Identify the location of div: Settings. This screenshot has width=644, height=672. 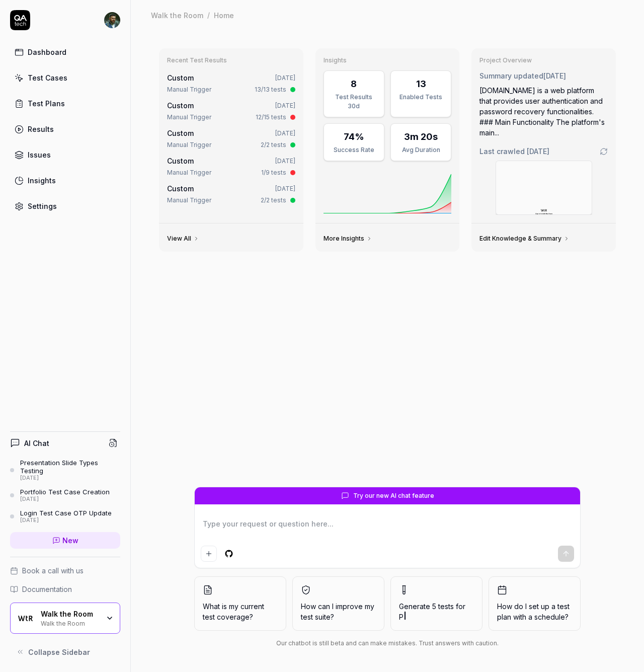
(43, 206).